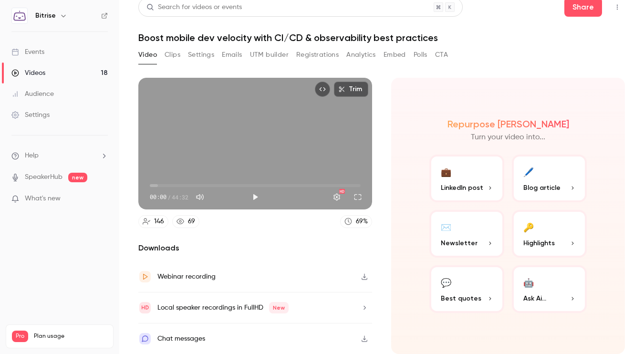 The height and width of the screenshot is (354, 644). Describe the element at coordinates (172, 55) in the screenshot. I see `button: Clips` at that location.